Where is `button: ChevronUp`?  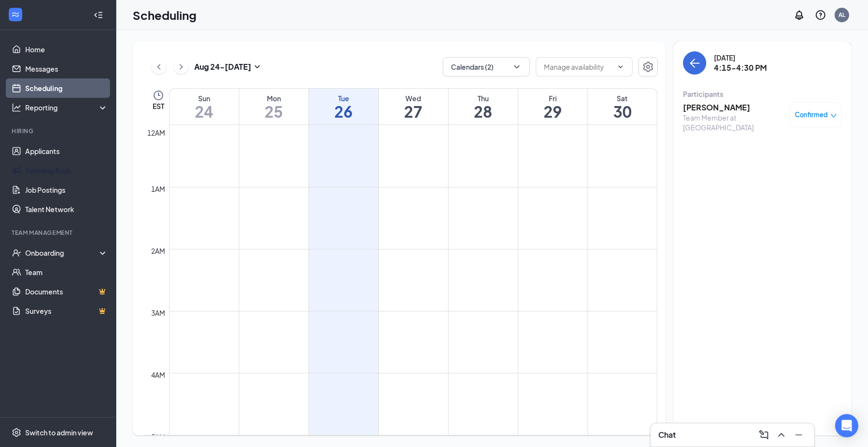 button: ChevronUp is located at coordinates (782, 435).